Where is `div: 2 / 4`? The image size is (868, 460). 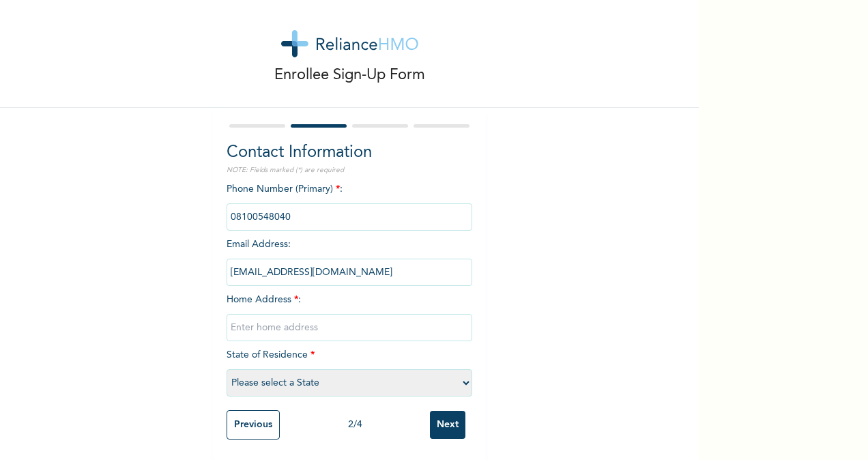 div: 2 / 4 is located at coordinates (355, 424).